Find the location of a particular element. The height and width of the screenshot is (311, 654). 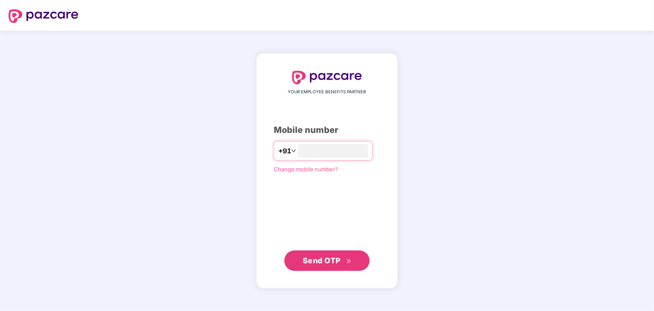

div: Mobile number is located at coordinates (327, 130).